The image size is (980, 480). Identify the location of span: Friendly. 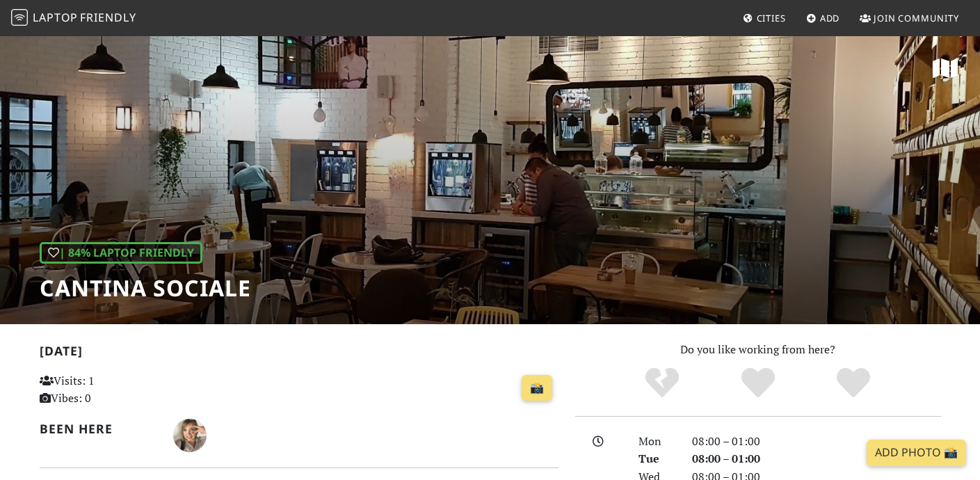
(108, 18).